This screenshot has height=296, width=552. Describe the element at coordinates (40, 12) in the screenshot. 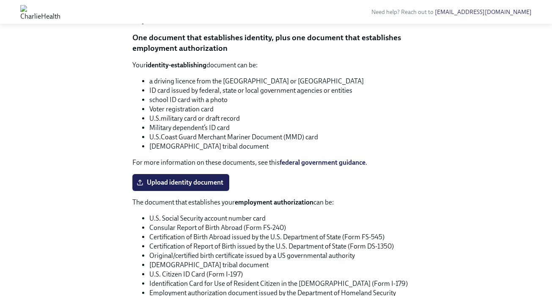

I see `img: CharlieHealth` at that location.